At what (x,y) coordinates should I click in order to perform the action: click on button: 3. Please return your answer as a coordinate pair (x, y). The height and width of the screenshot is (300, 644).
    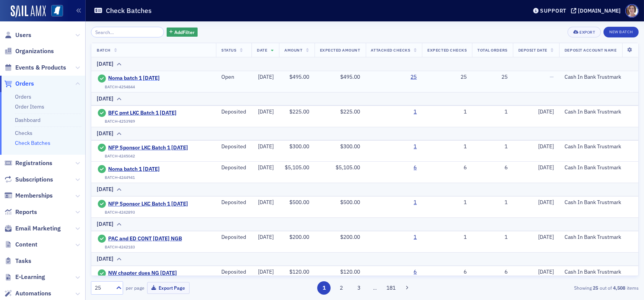
    Looking at the image, I should click on (358, 288).